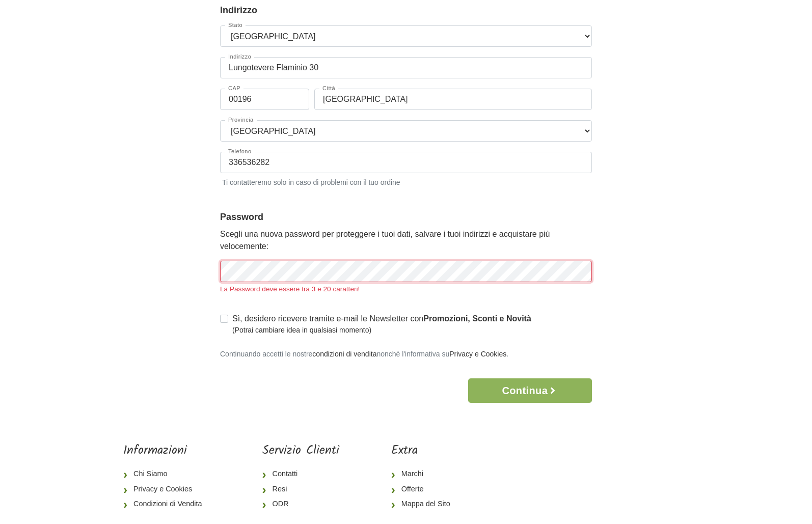  Describe the element at coordinates (406, 10) in the screenshot. I see `legend: Indirizzo` at that location.